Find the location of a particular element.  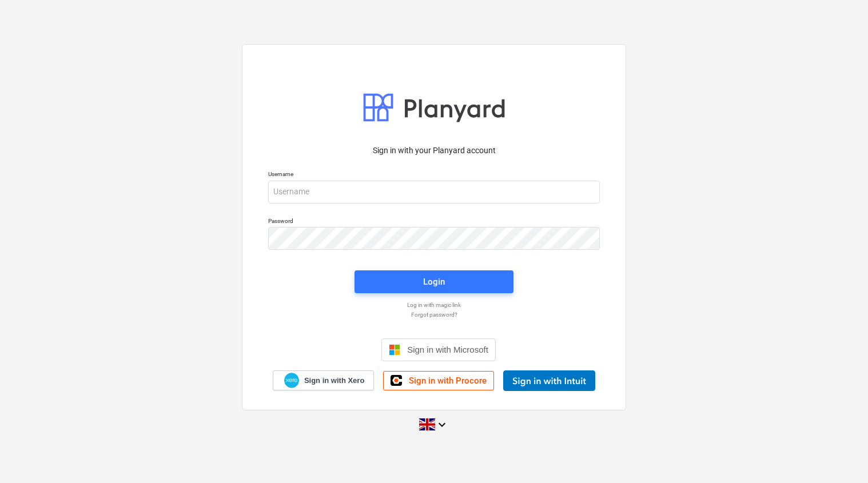

input: Username is located at coordinates (434, 192).